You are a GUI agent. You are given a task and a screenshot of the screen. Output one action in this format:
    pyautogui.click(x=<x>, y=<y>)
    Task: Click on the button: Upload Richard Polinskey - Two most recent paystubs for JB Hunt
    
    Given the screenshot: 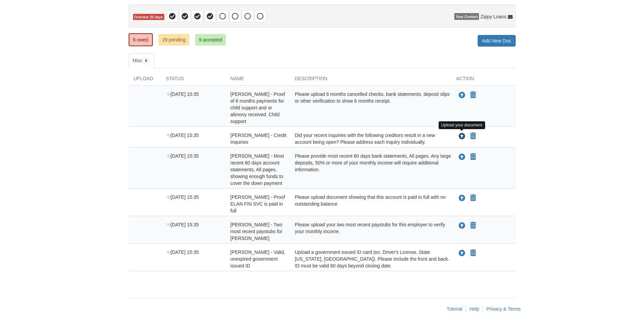 What is the action you would take?
    pyautogui.click(x=462, y=226)
    